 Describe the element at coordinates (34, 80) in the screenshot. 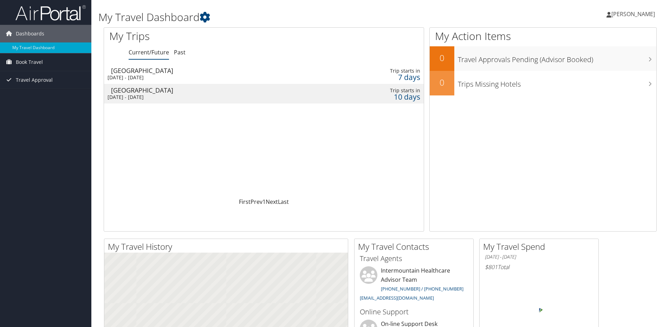

I see `span: Travel Approval` at that location.